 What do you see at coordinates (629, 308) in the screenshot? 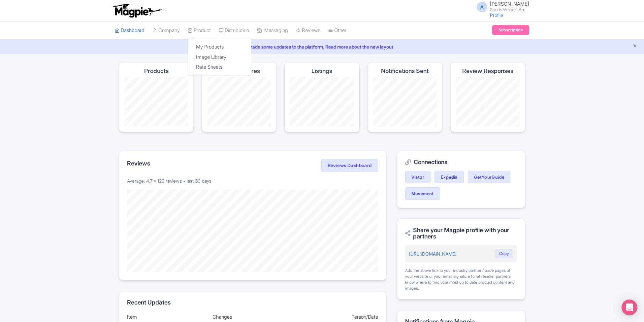
I see `div: Open Intercom Messenger` at bounding box center [629, 308].